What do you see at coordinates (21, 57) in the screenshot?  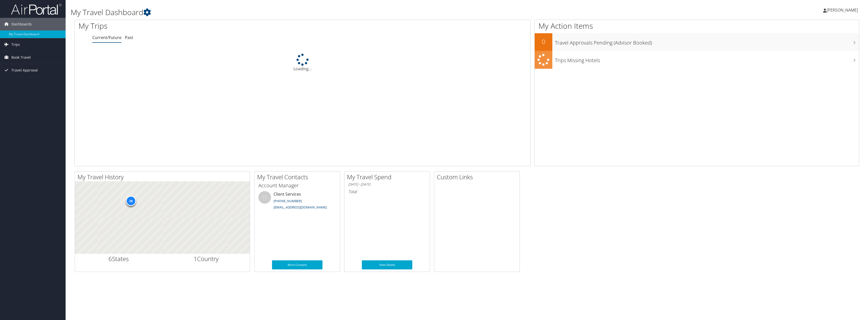 I see `span: Book Travel` at bounding box center [21, 57].